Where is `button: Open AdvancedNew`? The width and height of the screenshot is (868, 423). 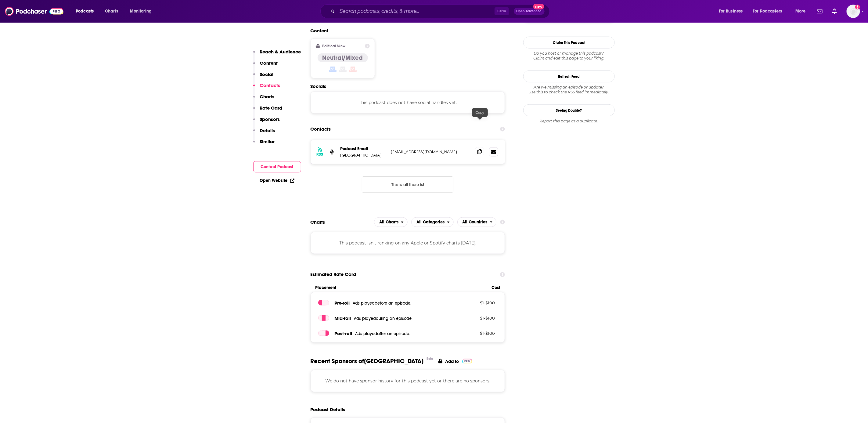
button: Open AdvancedNew is located at coordinates (529, 11).